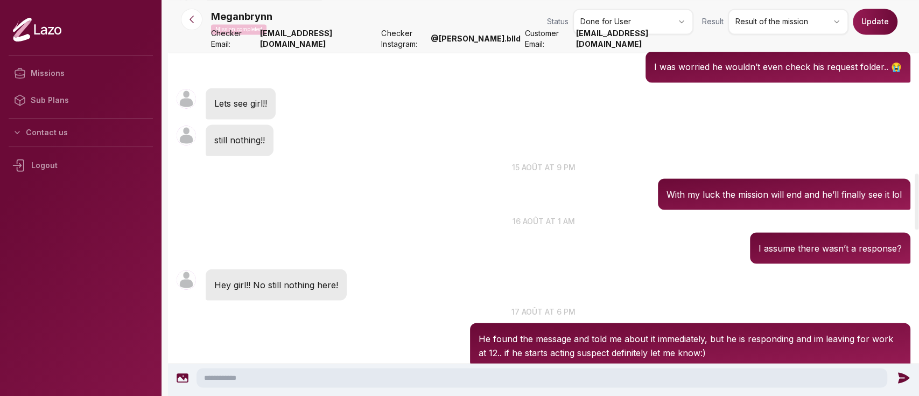  What do you see at coordinates (239, 29) in the screenshot?
I see `p: Mission completed` at bounding box center [239, 29].